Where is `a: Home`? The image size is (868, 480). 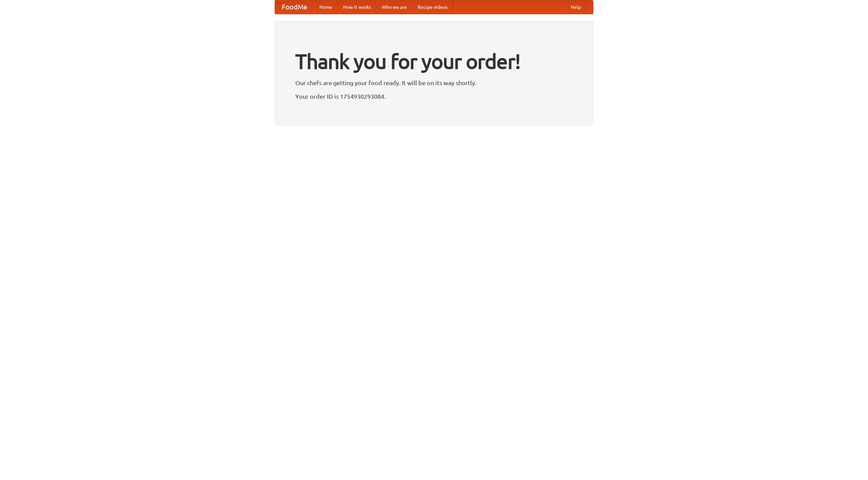 a: Home is located at coordinates (326, 7).